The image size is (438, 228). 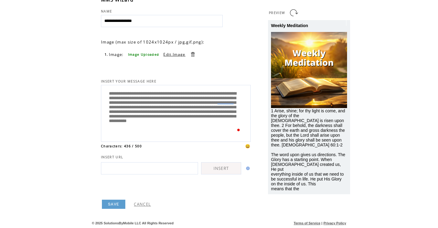 I want to click on span: 1., so click(x=106, y=54).